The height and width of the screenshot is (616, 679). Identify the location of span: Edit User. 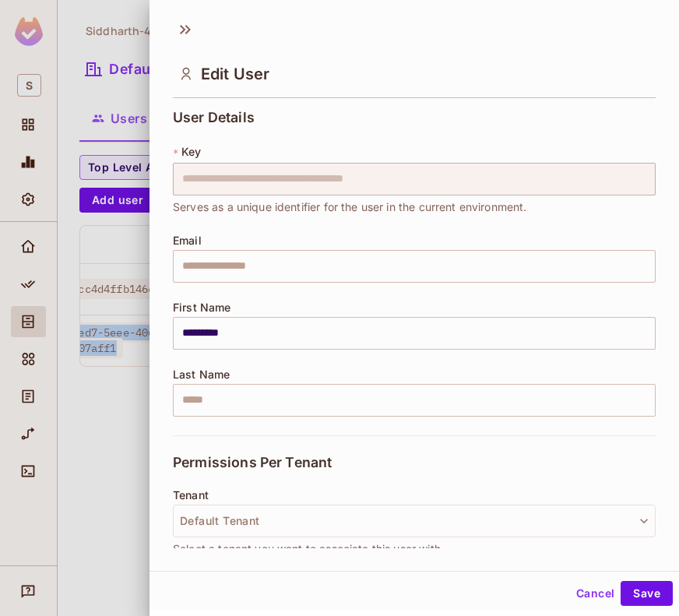
(235, 74).